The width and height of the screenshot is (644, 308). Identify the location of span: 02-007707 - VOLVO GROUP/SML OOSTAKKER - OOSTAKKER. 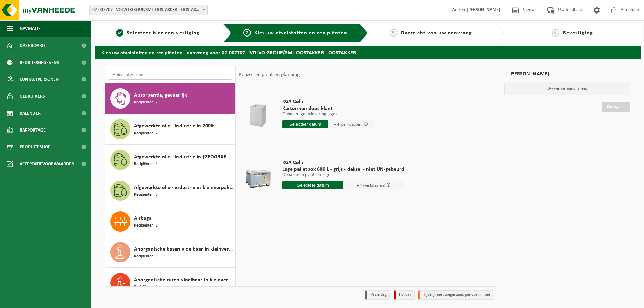
(149, 10).